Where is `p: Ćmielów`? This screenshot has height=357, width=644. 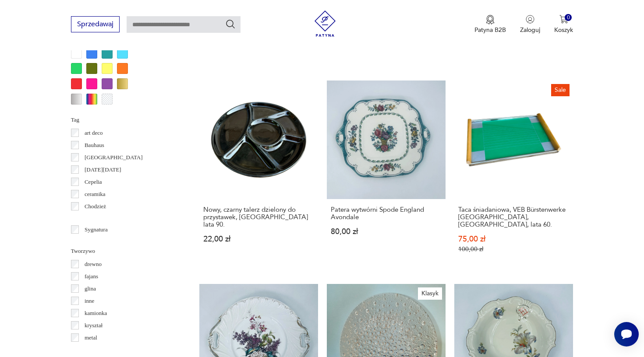 p: Ćmielów is located at coordinates (95, 219).